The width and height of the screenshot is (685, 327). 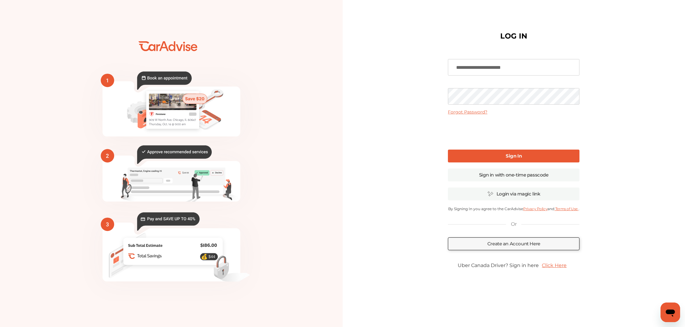 I want to click on a: Terms of Use, so click(x=566, y=209).